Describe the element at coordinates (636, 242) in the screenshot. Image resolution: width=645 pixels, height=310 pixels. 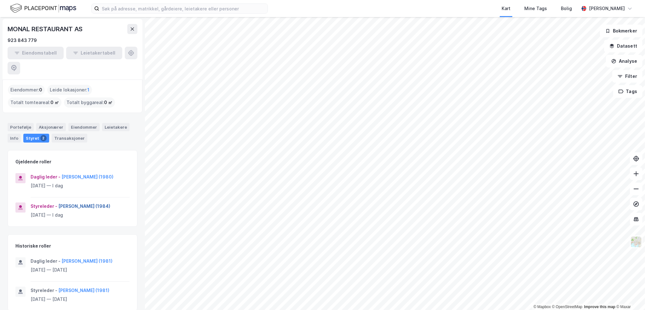
I see `img: Z` at that location.